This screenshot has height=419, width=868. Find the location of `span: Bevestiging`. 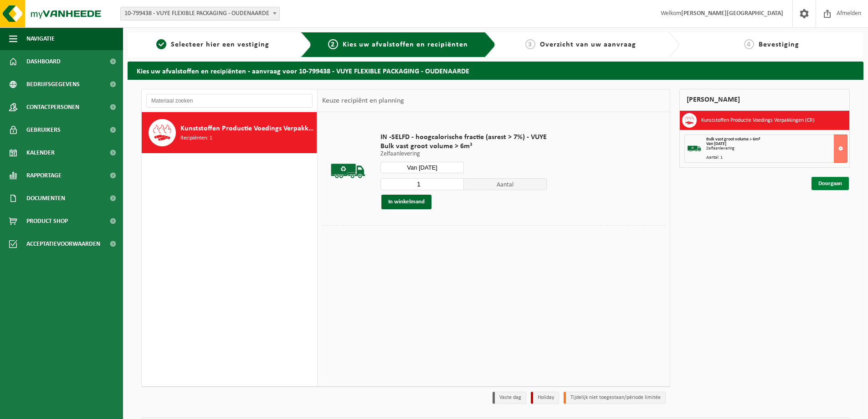

span: Bevestiging is located at coordinates (779, 45).